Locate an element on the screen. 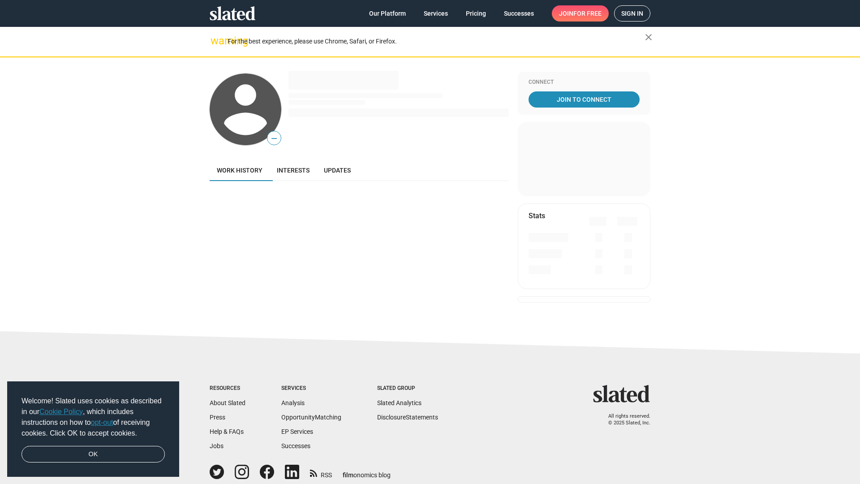 This screenshot has height=484, width=860. span: Pricing is located at coordinates (476, 13).